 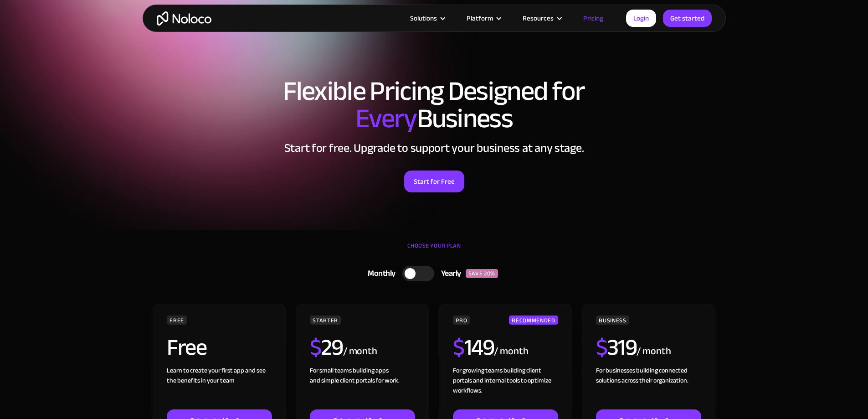 What do you see at coordinates (533, 320) in the screenshot?
I see `div: RECOMMENDED` at bounding box center [533, 320].